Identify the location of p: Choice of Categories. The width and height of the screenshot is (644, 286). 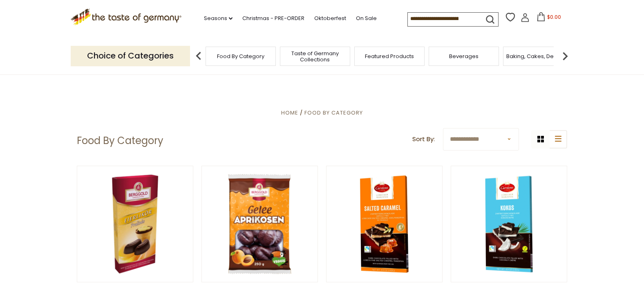
(130, 56).